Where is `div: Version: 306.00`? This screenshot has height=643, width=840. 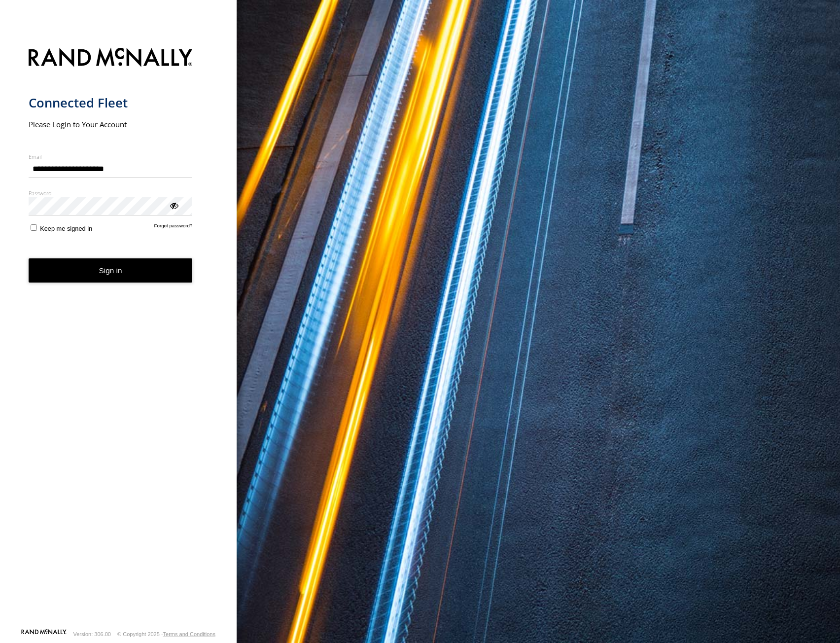 div: Version: 306.00 is located at coordinates (92, 634).